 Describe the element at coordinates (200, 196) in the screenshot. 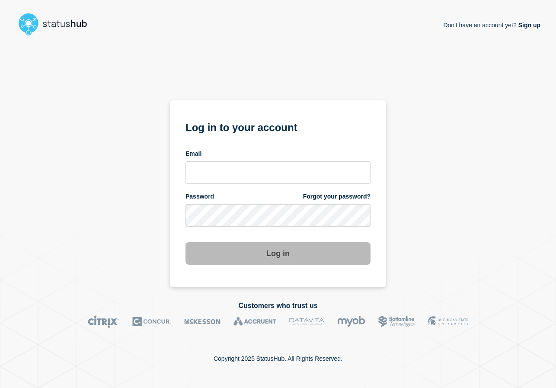

I see `span: Password` at that location.